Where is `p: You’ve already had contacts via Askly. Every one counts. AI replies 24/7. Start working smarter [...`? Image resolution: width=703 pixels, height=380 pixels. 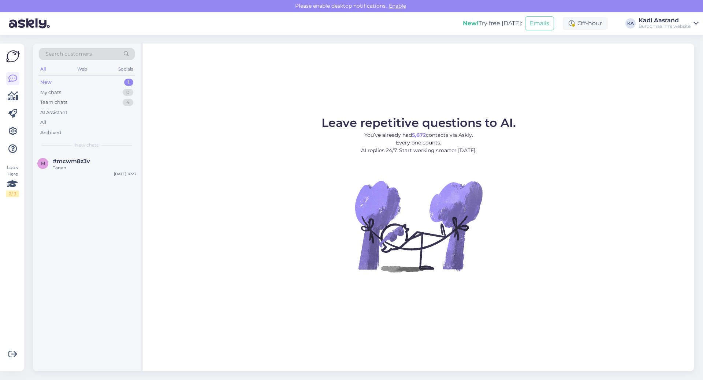
p: You’ve already had contacts via Askly. Every one counts. AI replies 24/7. Start working smarter [... is located at coordinates (419, 143).